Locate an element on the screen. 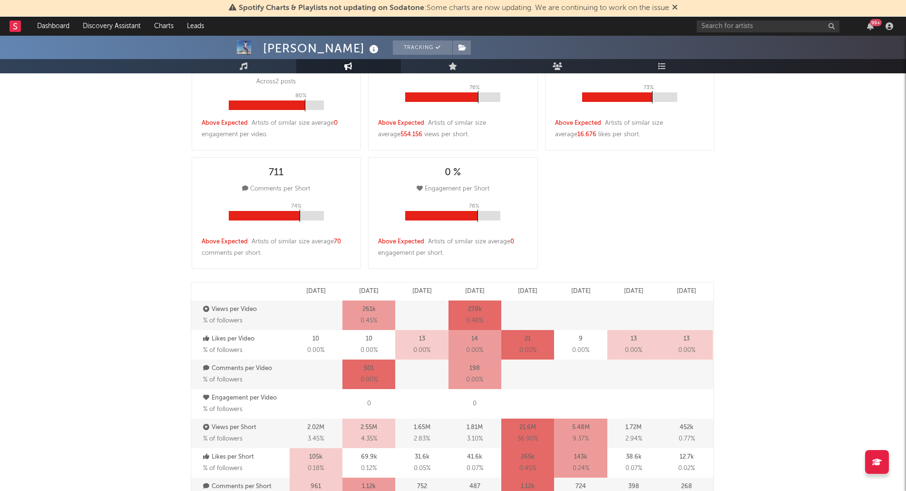 The height and width of the screenshot is (491, 906). p: 2.55M is located at coordinates (369, 427).